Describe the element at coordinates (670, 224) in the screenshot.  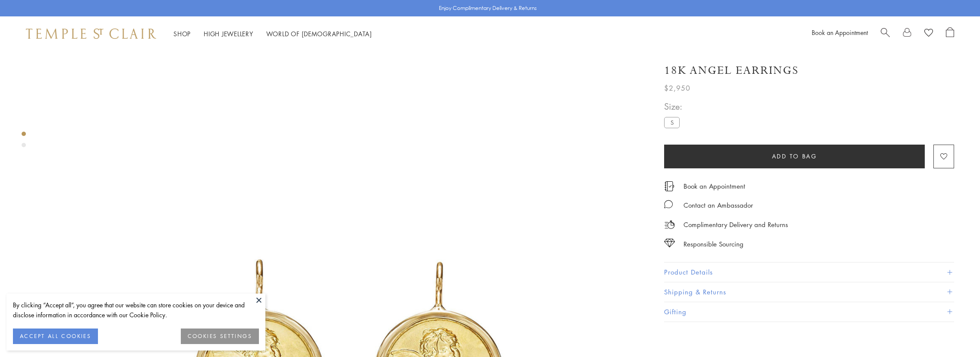
I see `img: icon_delivery.svg` at that location.